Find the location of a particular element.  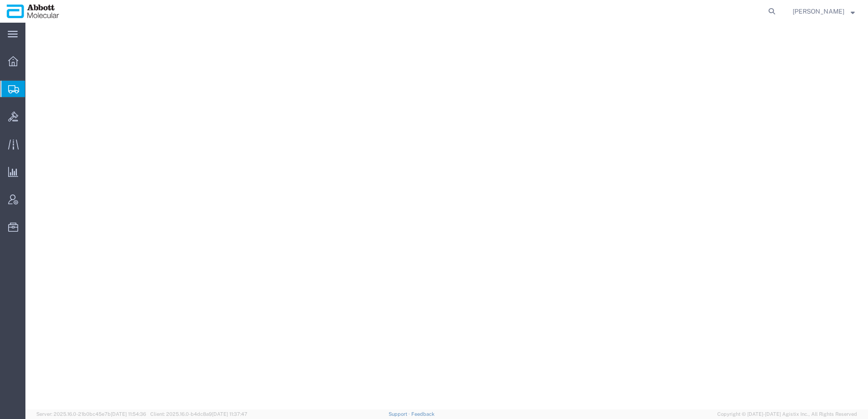

img: logo is located at coordinates (33, 11).